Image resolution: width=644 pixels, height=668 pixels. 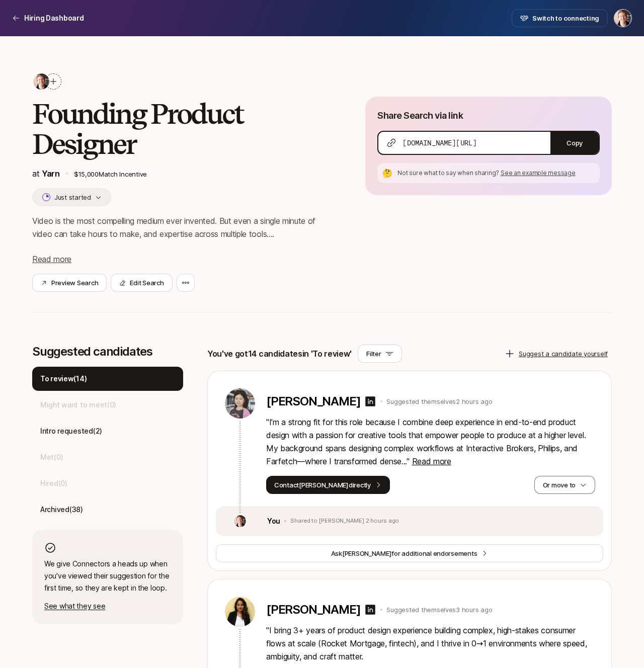 I want to click on img: 663c1892_aca5_46a9_b91a_f96ab784ba96.jpg, so click(x=240, y=611).